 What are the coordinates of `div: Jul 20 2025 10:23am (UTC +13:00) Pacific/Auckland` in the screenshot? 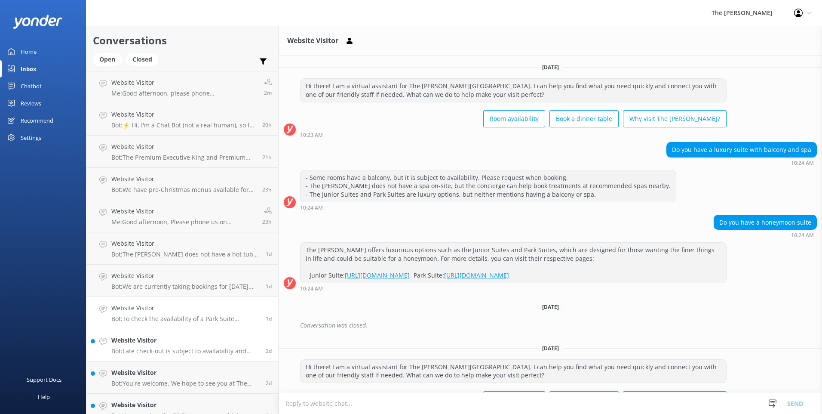 It's located at (513, 135).